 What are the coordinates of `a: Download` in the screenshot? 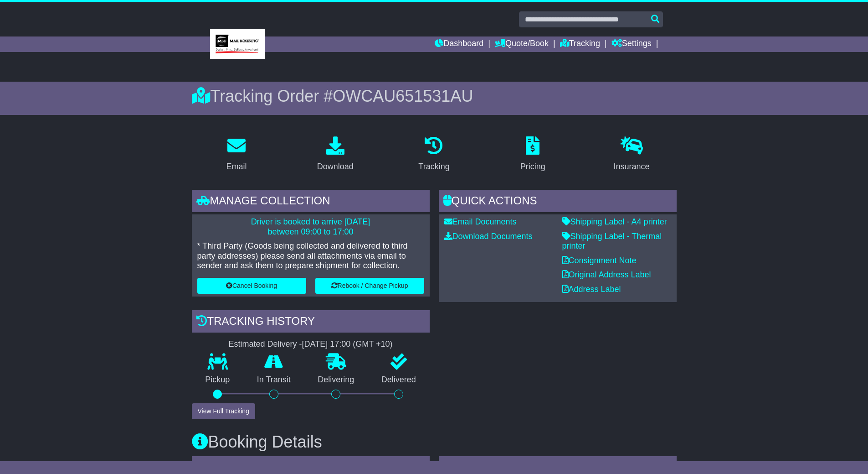 It's located at (335, 154).